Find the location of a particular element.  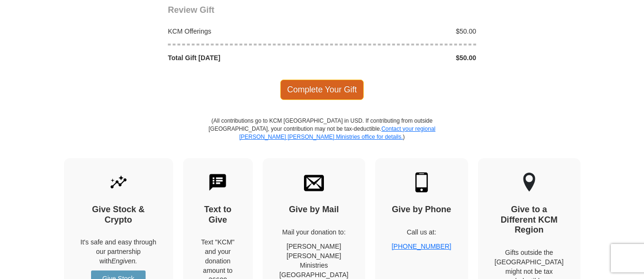

h4: Give to a Different KCM Region is located at coordinates (529, 220).